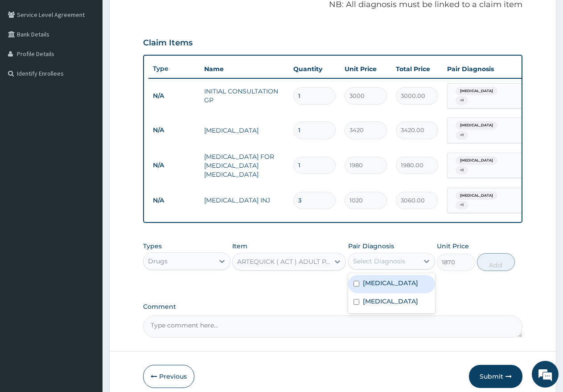 The image size is (563, 392). What do you see at coordinates (332, 307) in the screenshot?
I see `label: Comment` at bounding box center [332, 307].